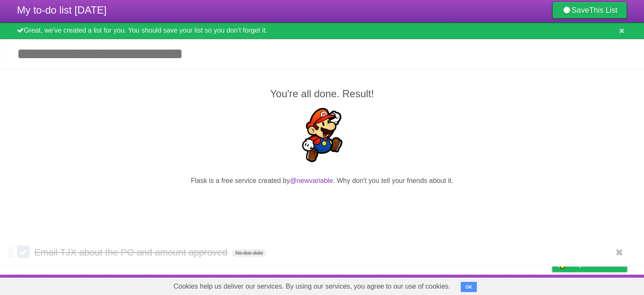  What do you see at coordinates (449, 284) in the screenshot?
I see `a: About` at bounding box center [449, 284].